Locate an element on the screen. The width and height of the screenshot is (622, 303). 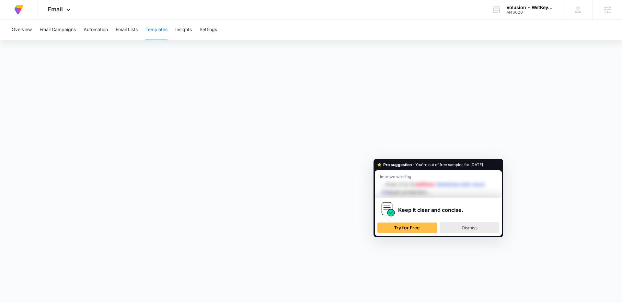
button: Templates is located at coordinates (157, 30).